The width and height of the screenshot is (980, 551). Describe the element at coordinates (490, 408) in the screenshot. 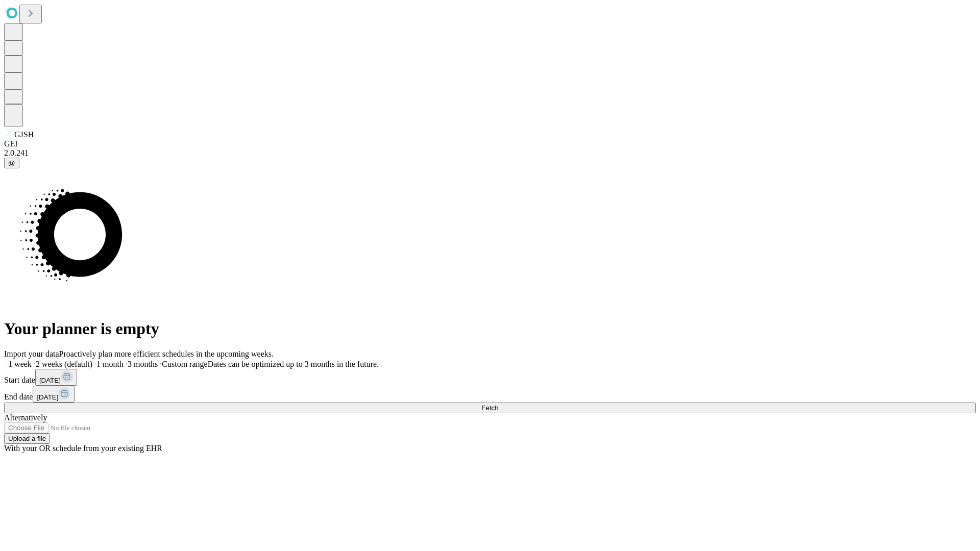

I see `button: Fetch` at that location.